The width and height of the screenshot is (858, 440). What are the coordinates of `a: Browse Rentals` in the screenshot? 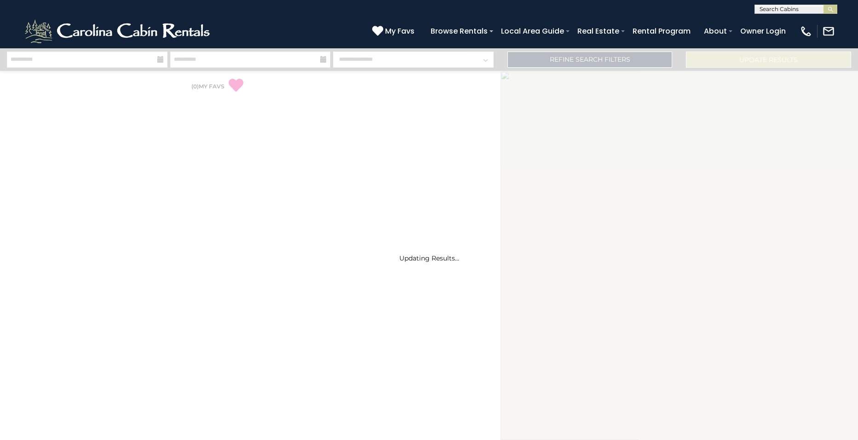 It's located at (459, 31).